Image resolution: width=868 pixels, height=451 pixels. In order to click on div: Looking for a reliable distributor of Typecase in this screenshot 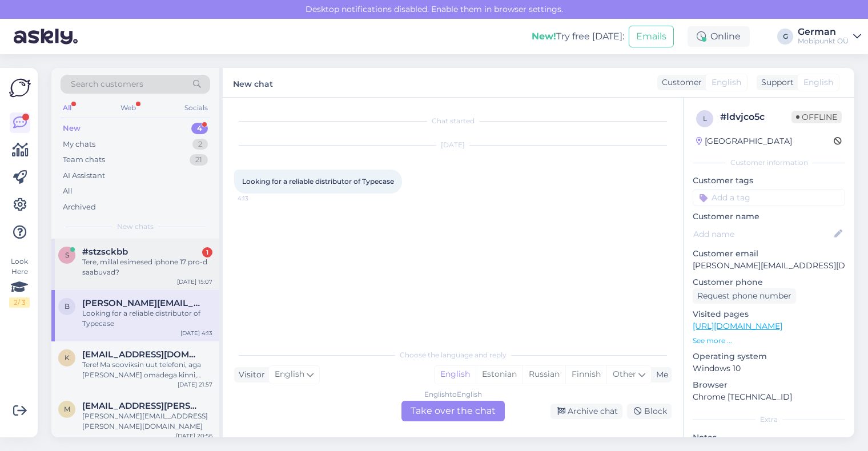, I will do `click(147, 318)`.